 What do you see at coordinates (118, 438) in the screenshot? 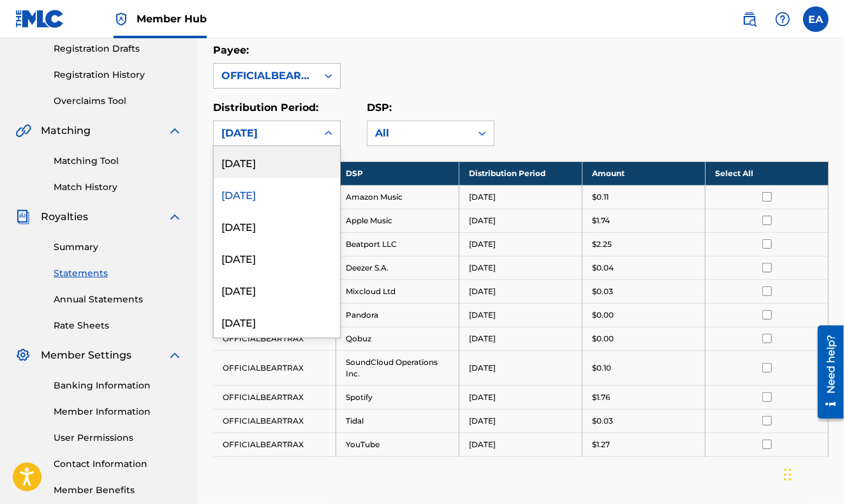
I see `a: User Permissions` at bounding box center [118, 438].